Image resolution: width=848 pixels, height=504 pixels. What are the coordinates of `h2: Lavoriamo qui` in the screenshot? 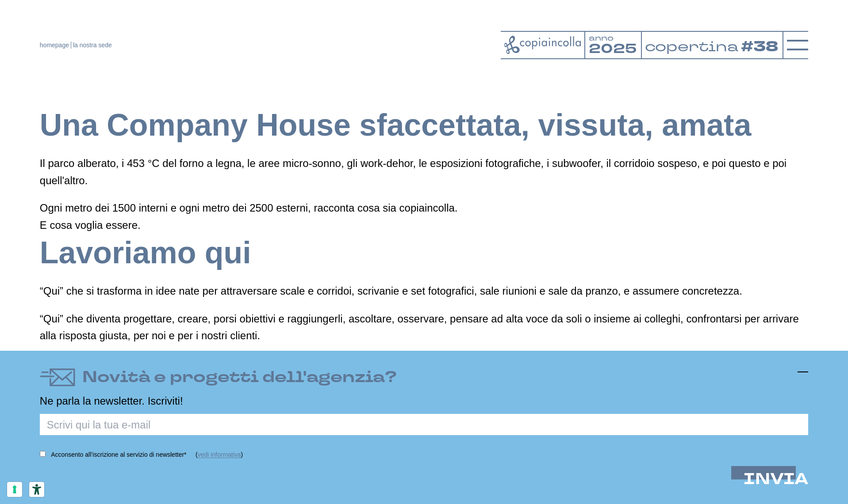 It's located at (424, 253).